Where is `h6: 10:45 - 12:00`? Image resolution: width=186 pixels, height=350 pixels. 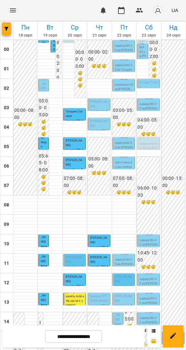 h6: 10:45 - 12:00 is located at coordinates (148, 256).